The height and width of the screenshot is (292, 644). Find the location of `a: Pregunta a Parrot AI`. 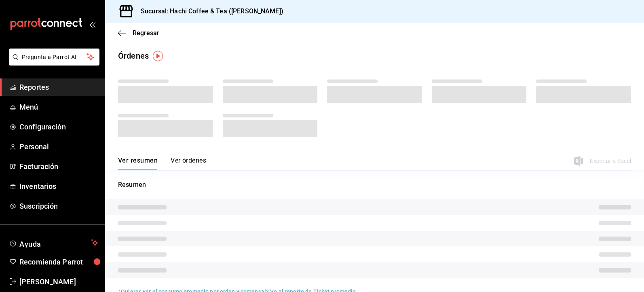

a: Pregunta a Parrot AI is located at coordinates (52, 63).